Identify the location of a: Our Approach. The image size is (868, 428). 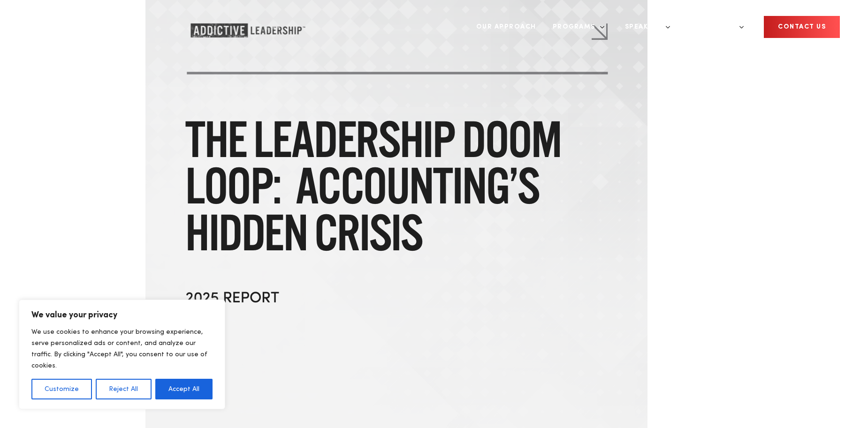
(506, 27).